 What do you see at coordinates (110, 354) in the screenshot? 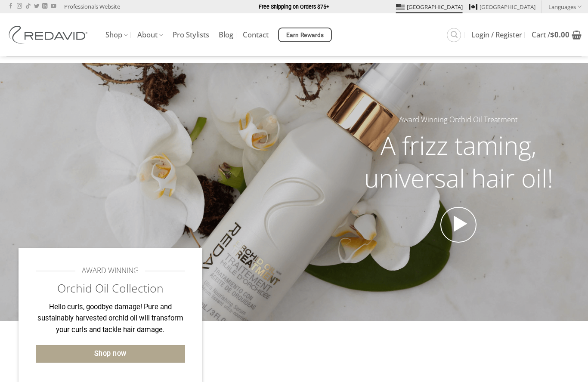
I see `a: Shop now` at bounding box center [110, 354].